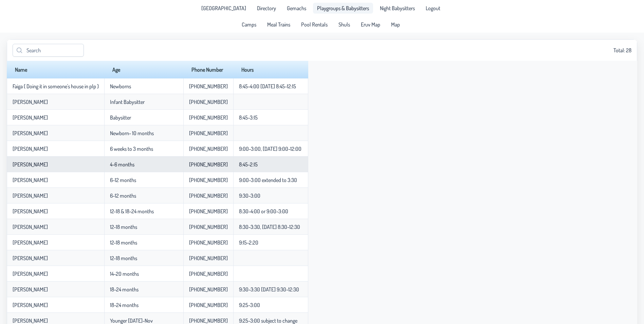 This screenshot has width=644, height=324. Describe the element at coordinates (268, 320) in the screenshot. I see `p-celleditor: 9:25-3:00 subject to change` at that location.